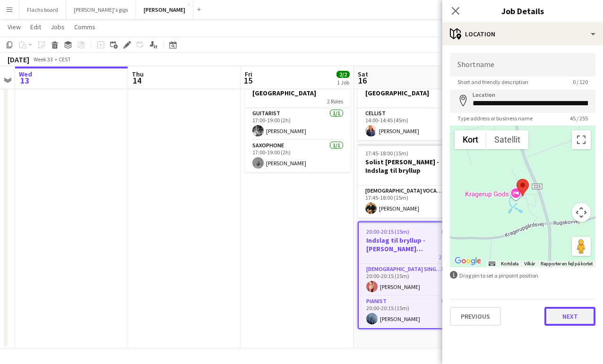  I want to click on a: Comms, so click(84, 27).